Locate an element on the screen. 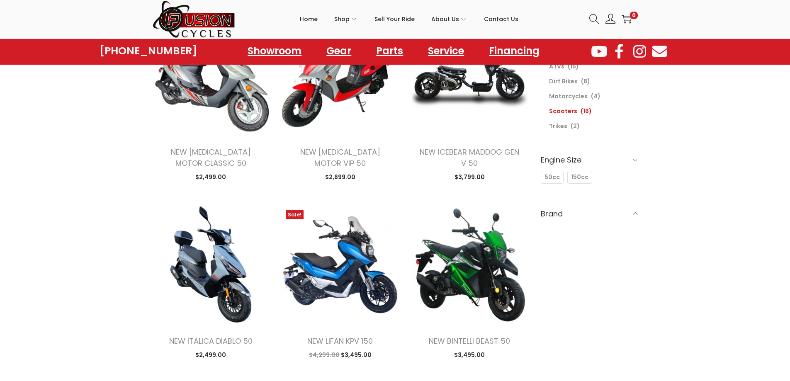 Image resolution: width=790 pixels, height=381 pixels. a: NEW ICEBEAR MADDOG GEN V 50 is located at coordinates (469, 158).